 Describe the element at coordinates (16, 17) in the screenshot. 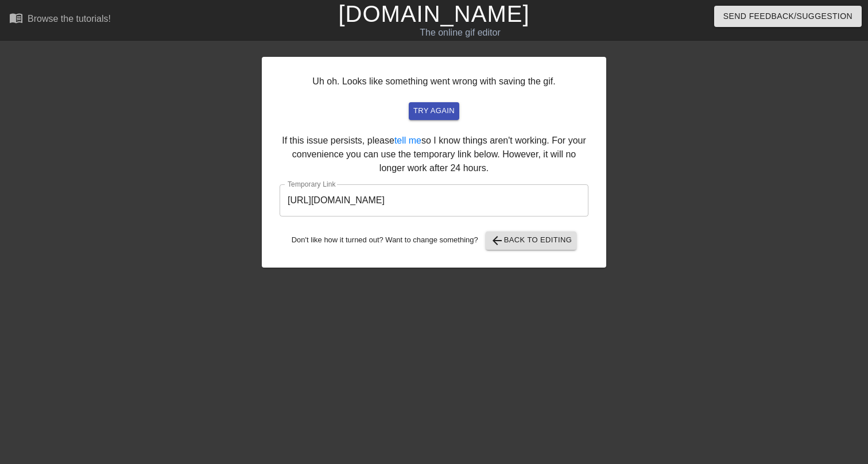

I see `span: menu_book` at that location.